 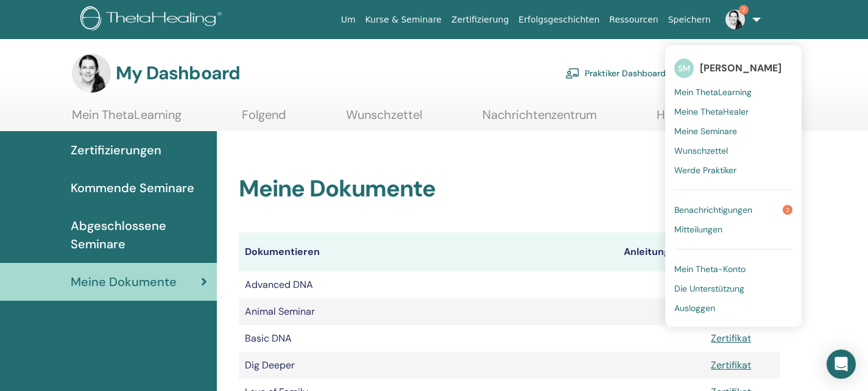 What do you see at coordinates (428, 311) in the screenshot?
I see `td: Animal Seminar` at bounding box center [428, 311].